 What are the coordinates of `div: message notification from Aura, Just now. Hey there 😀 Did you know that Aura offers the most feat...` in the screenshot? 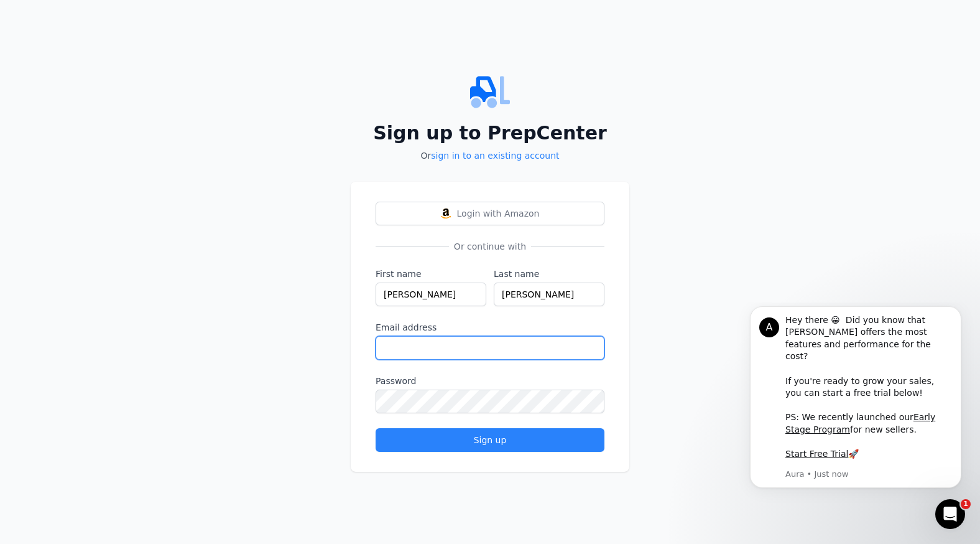 It's located at (125, 94).